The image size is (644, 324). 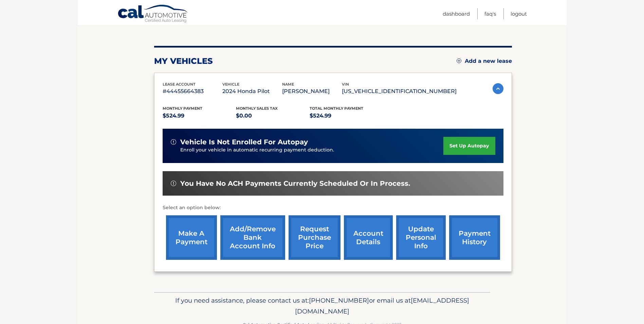 I want to click on a: FAQ's, so click(x=490, y=13).